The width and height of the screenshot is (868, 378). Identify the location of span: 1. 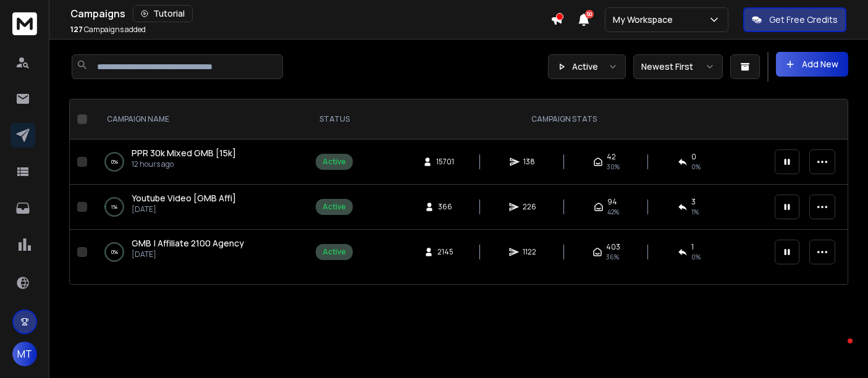
(693, 247).